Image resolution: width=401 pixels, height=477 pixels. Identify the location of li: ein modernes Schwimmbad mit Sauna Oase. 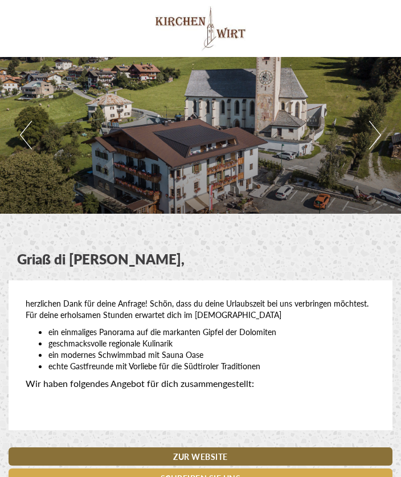
(212, 355).